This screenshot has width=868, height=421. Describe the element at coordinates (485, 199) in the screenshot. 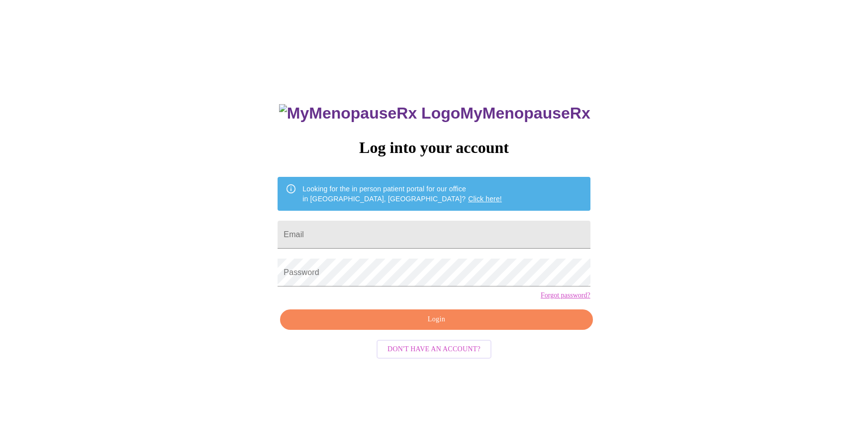

I see `a: Click here!` at that location.